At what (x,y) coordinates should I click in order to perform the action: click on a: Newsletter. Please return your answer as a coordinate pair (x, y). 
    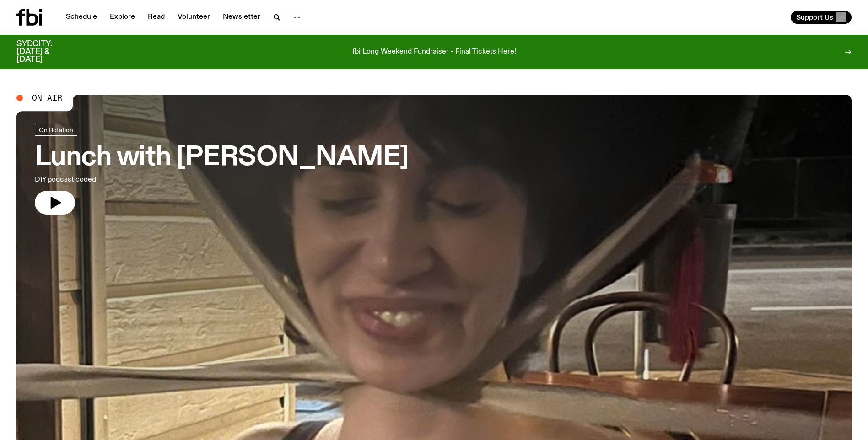
    Looking at the image, I should click on (242, 17).